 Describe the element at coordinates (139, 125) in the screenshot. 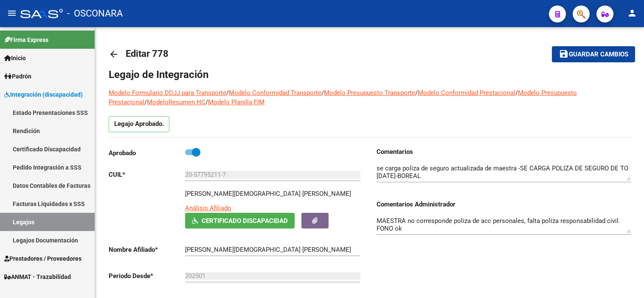

I see `p: Legajo Aprobado.` at that location.